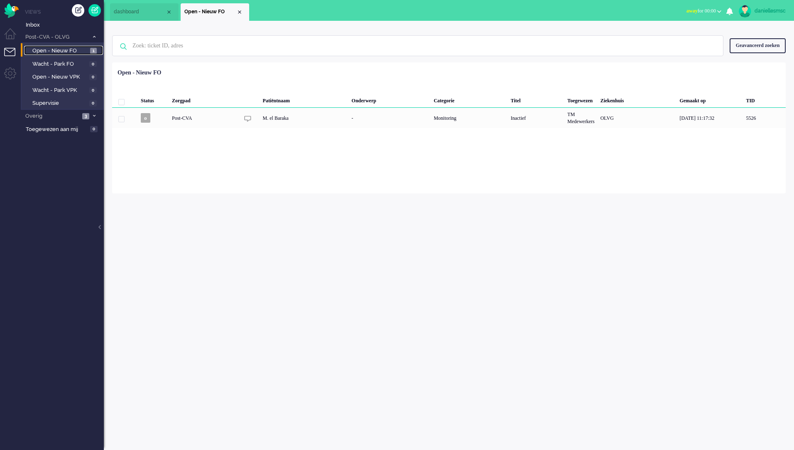  I want to click on div: TID, so click(765, 99).